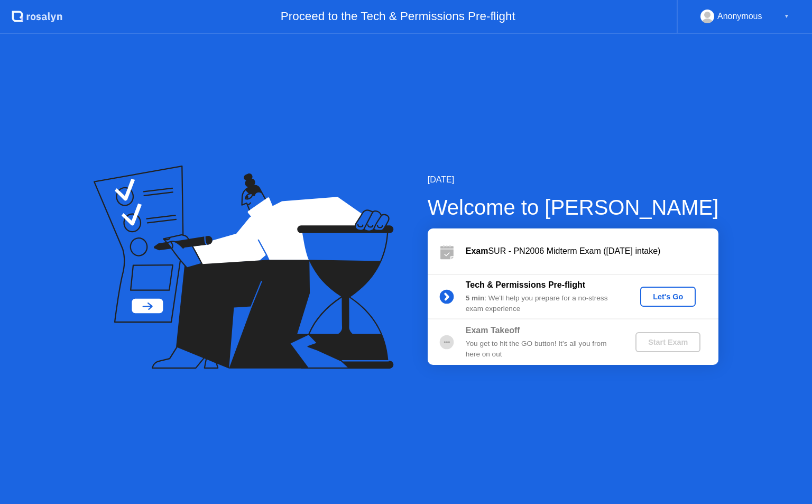 The width and height of the screenshot is (812, 504). Describe the element at coordinates (492, 330) in the screenshot. I see `b: Exam Takeoff` at that location.